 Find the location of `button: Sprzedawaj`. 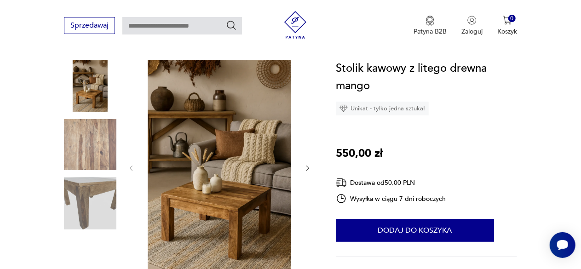

button: Sprzedawaj is located at coordinates (89, 25).